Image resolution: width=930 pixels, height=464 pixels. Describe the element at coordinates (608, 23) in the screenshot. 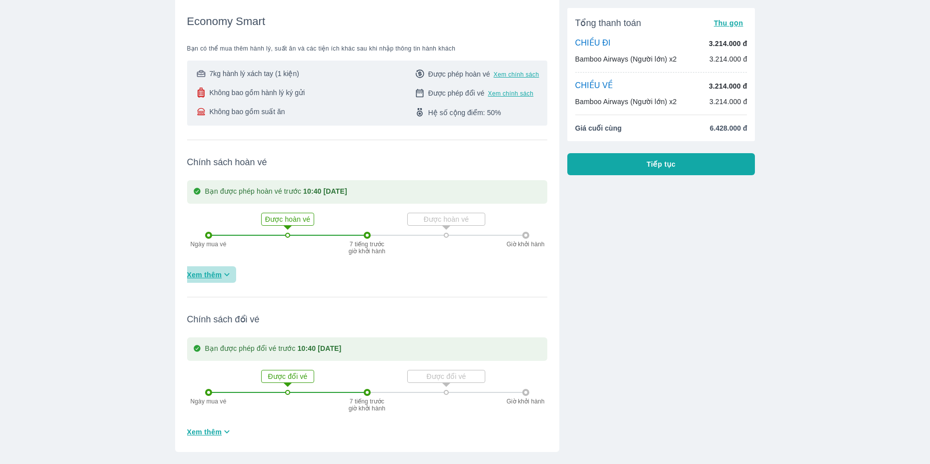

I see `span: Tổng thanh toán` at that location.